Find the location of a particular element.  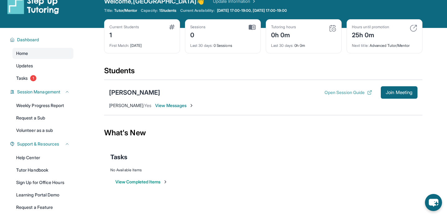

span: Session Management is located at coordinates (39, 92).